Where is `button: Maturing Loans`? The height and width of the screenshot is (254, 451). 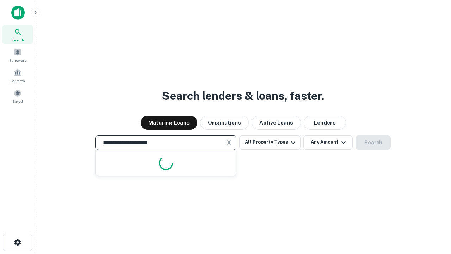 button: Maturing Loans is located at coordinates (169, 123).